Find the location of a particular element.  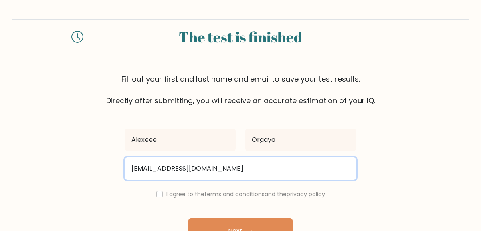

div: The test is finished is located at coordinates (240, 37).